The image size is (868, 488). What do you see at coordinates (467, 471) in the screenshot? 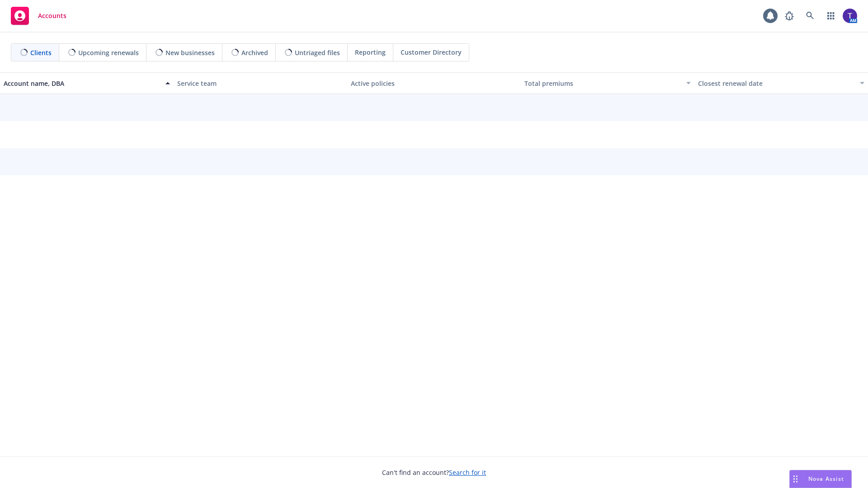
I see `a: Search for it` at bounding box center [467, 471].